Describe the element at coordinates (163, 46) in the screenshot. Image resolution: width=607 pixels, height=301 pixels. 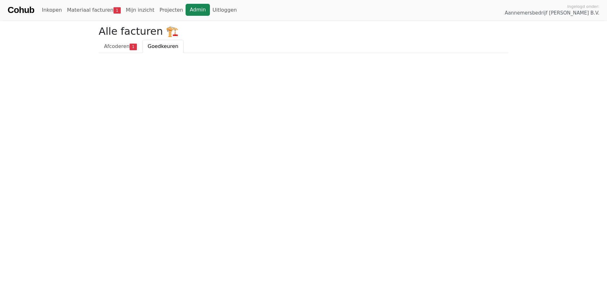
I see `a: Goedkeuren` at that location.